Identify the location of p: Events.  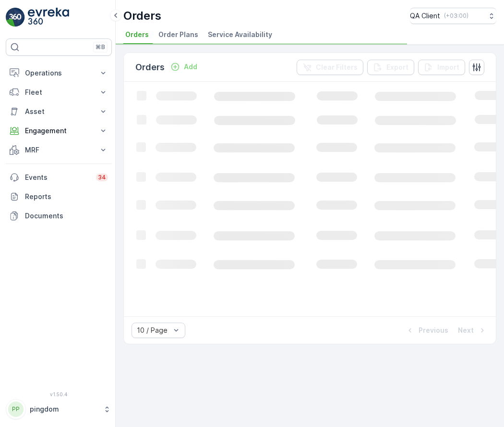
(58, 177).